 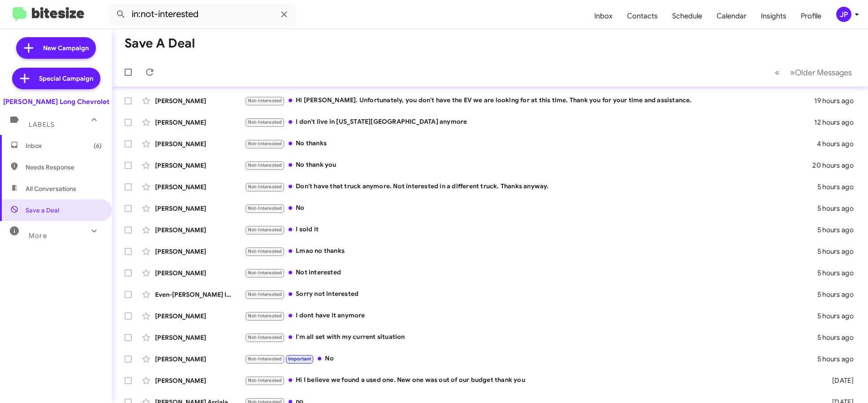 What do you see at coordinates (38, 236) in the screenshot?
I see `span: More` at bounding box center [38, 236].